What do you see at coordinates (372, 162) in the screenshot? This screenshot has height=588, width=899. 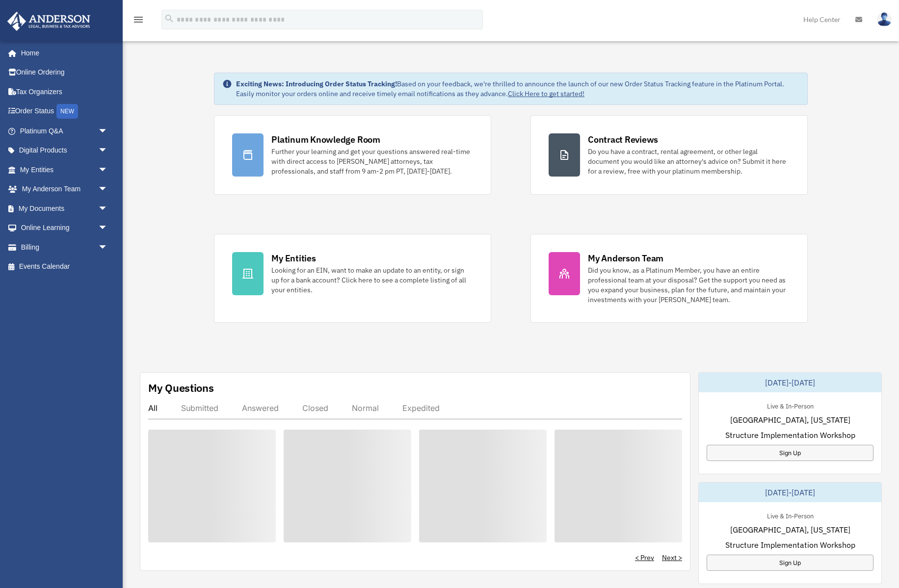 I see `div: Further your learning and get your questions answered real-time with direct access to [PERSON_NAM...` at bounding box center [372, 162].